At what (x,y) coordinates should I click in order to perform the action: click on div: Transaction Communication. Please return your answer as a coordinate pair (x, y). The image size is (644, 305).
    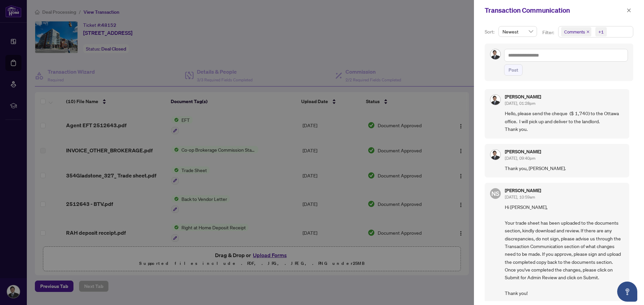
    Looking at the image, I should click on (554, 10).